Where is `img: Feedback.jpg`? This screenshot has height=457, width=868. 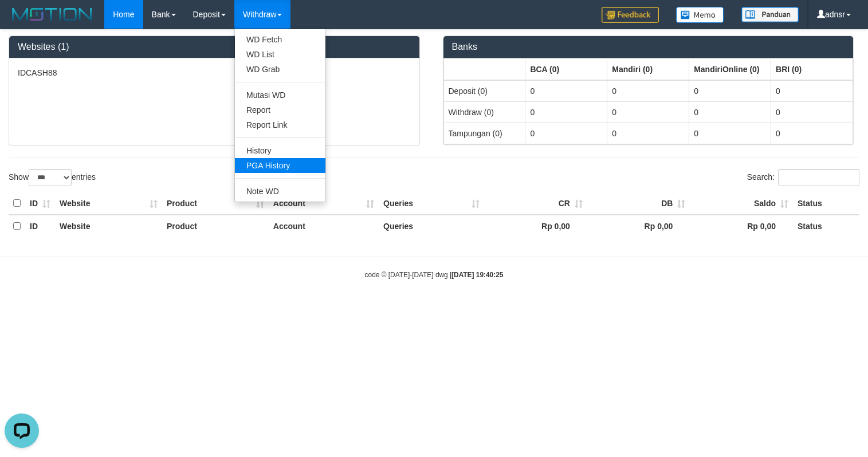
img: Feedback.jpg is located at coordinates (630, 15).